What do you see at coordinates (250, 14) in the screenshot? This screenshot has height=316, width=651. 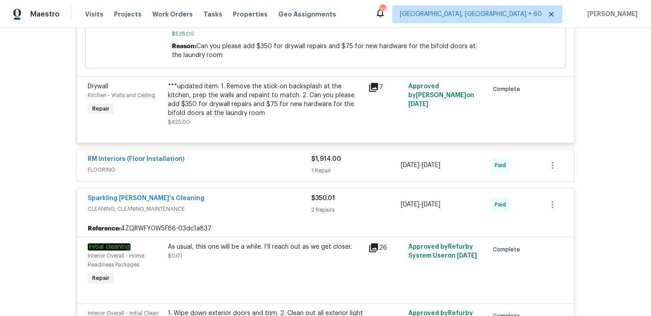 I see `span: Properties` at bounding box center [250, 14].